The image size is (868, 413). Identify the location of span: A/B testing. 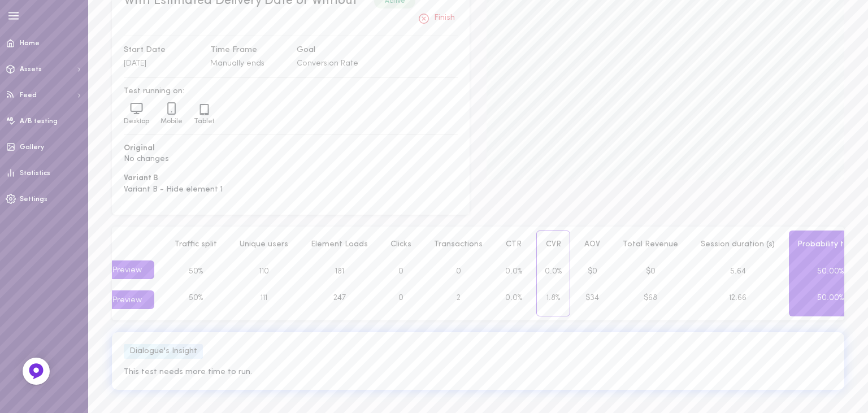
(39, 121).